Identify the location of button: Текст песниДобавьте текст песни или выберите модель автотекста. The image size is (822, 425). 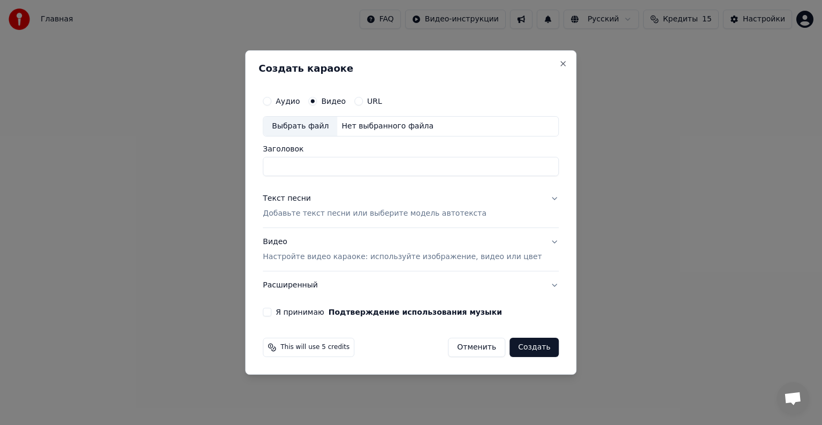
(411, 206).